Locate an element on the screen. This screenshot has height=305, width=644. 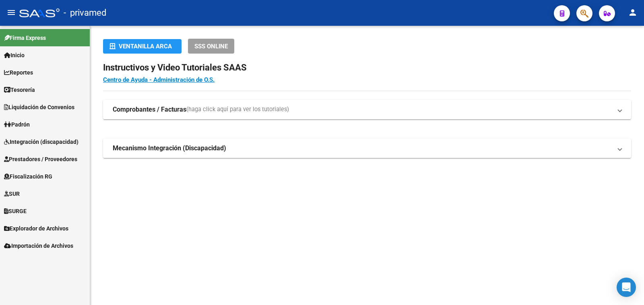
span: Prestadores / Proveedores is located at coordinates (40, 159).